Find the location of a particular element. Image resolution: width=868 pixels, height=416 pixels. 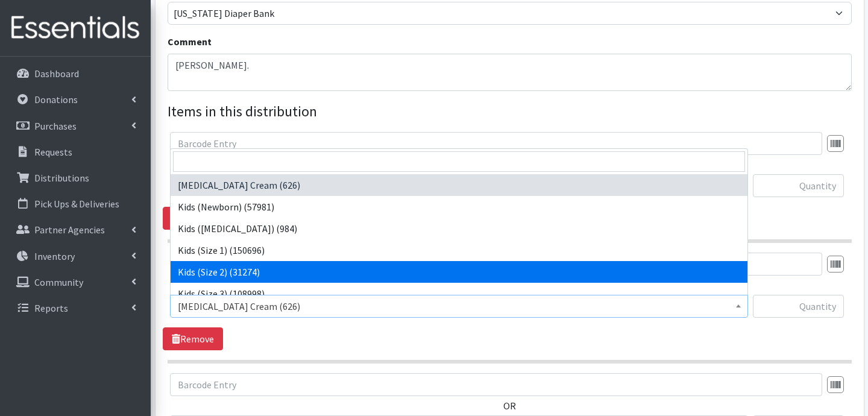

a: Requests is located at coordinates (76, 152).